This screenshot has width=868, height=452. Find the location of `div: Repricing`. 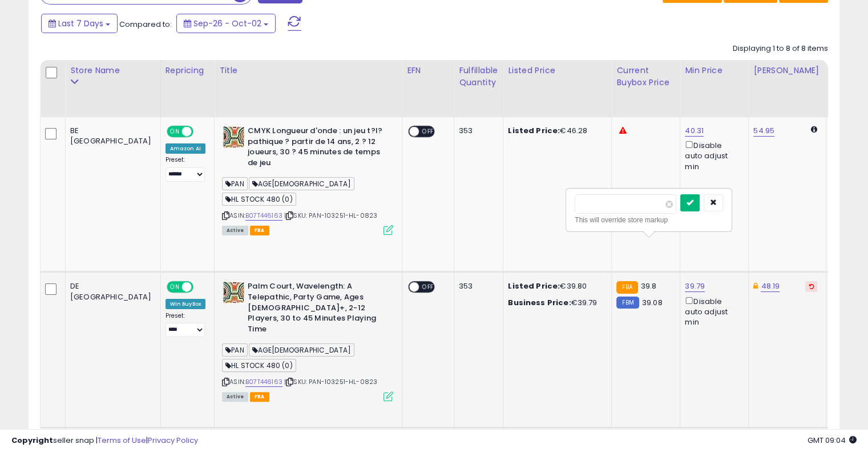

div: Repricing is located at coordinates (188, 70).